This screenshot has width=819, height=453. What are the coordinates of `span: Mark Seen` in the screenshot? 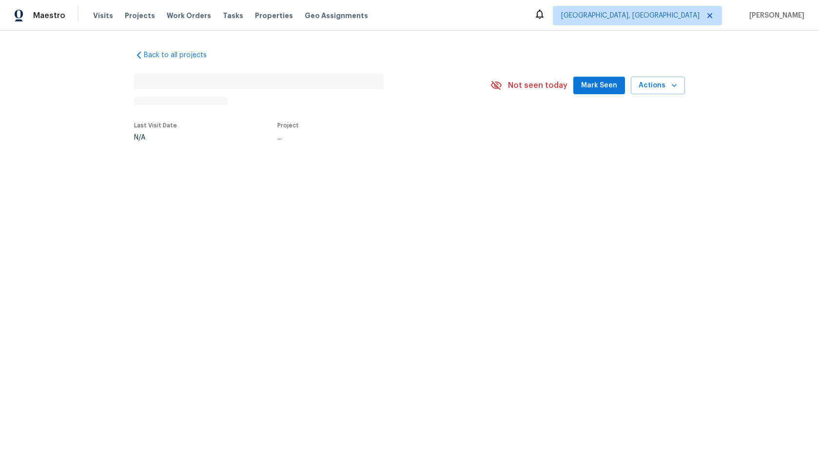 It's located at (599, 85).